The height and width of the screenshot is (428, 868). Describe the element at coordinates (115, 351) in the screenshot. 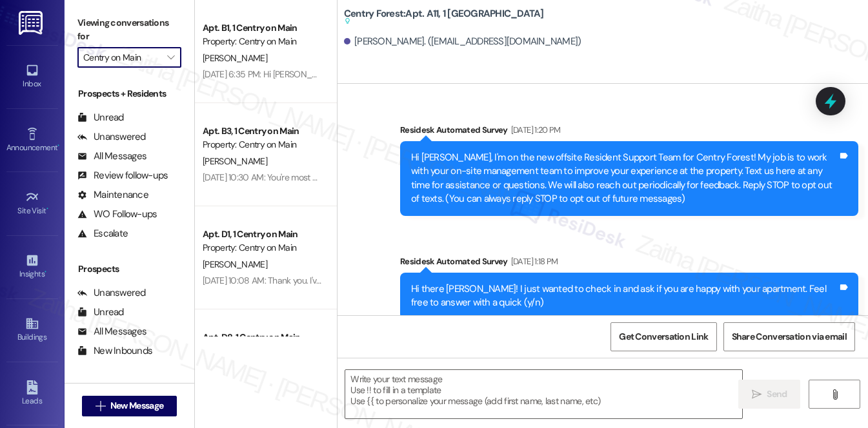

I see `div: New Inbounds` at that location.